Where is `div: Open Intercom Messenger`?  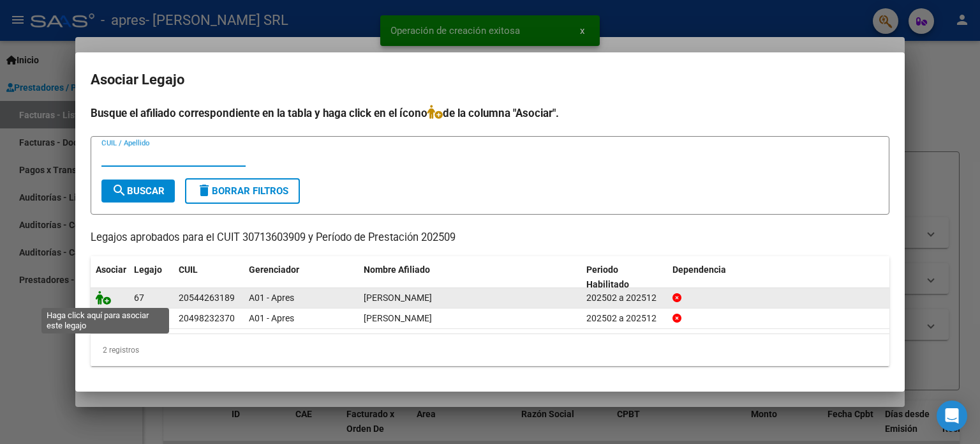 div: Open Intercom Messenger is located at coordinates (952, 416).